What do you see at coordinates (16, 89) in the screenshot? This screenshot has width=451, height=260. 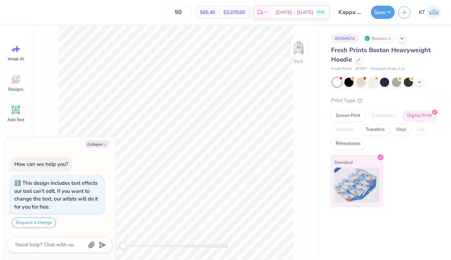 I see `span: Designs` at bounding box center [16, 89].